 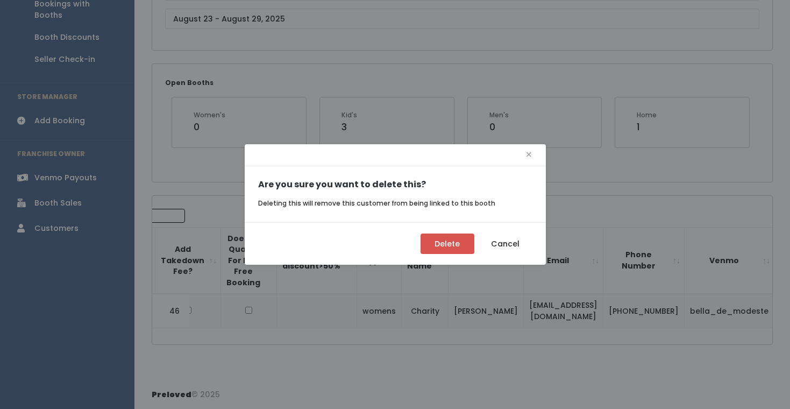 What do you see at coordinates (395, 185) in the screenshot?
I see `h5: Are you sure you want to delete this?` at bounding box center [395, 185].